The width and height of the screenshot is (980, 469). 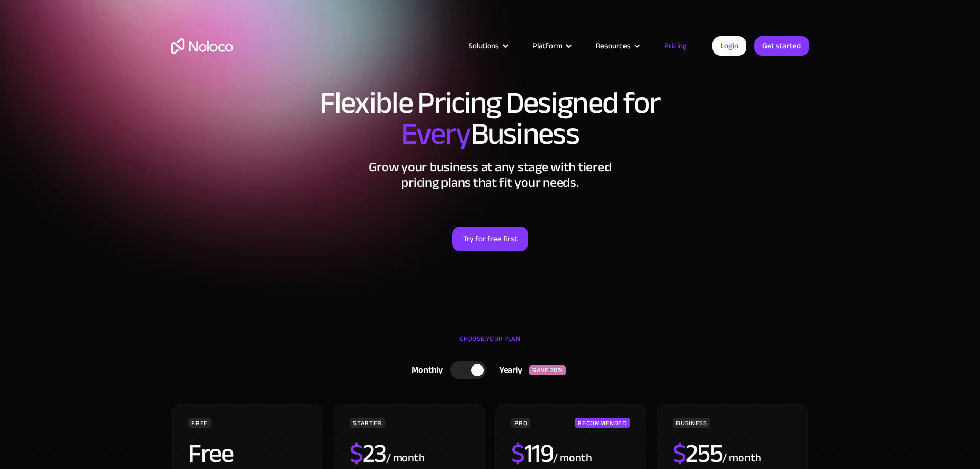 I want to click on a: Try for free first, so click(x=490, y=239).